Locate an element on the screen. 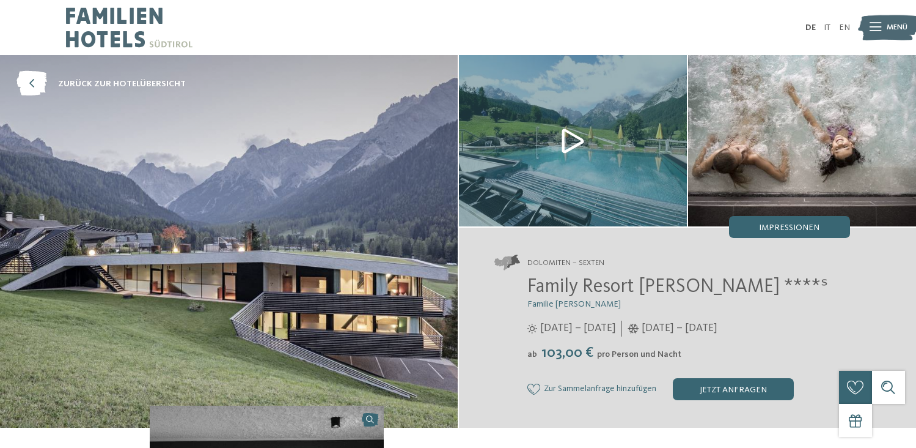 The image size is (916, 448). a: zurück zur Hotelübersicht is located at coordinates (101, 84).